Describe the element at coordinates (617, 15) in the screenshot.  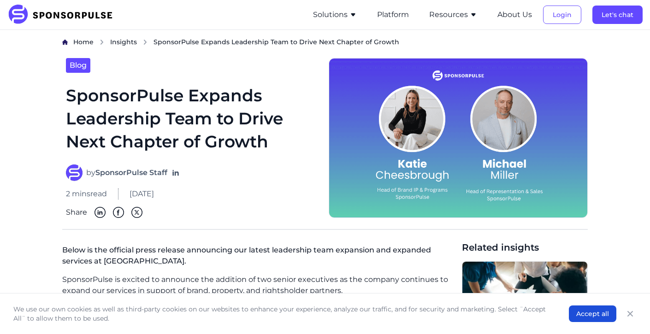
I see `button: Let's chat` at that location.